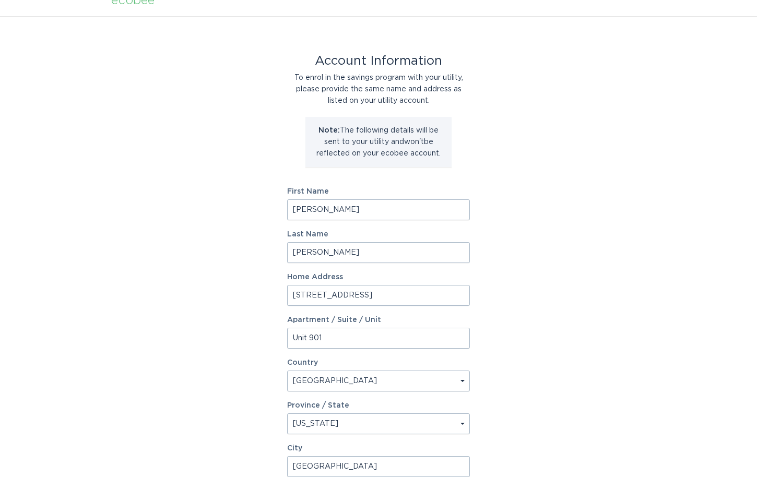  What do you see at coordinates (302, 363) in the screenshot?
I see `label: Country` at bounding box center [302, 363].